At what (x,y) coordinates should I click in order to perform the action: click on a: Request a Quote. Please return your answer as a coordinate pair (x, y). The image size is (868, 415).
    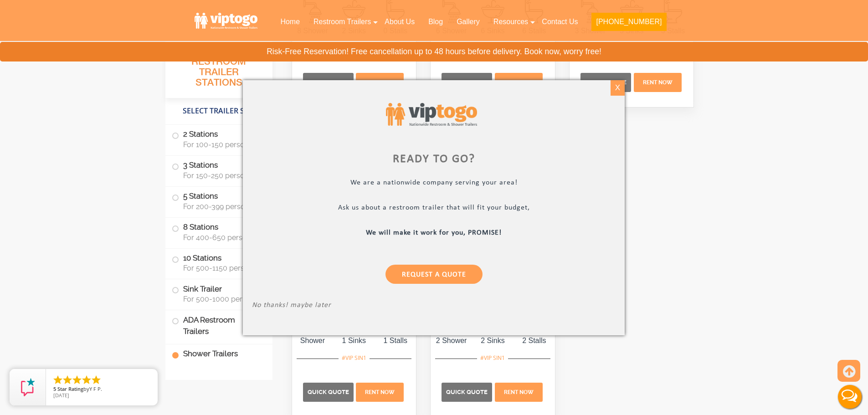
    Looking at the image, I should click on (434, 274).